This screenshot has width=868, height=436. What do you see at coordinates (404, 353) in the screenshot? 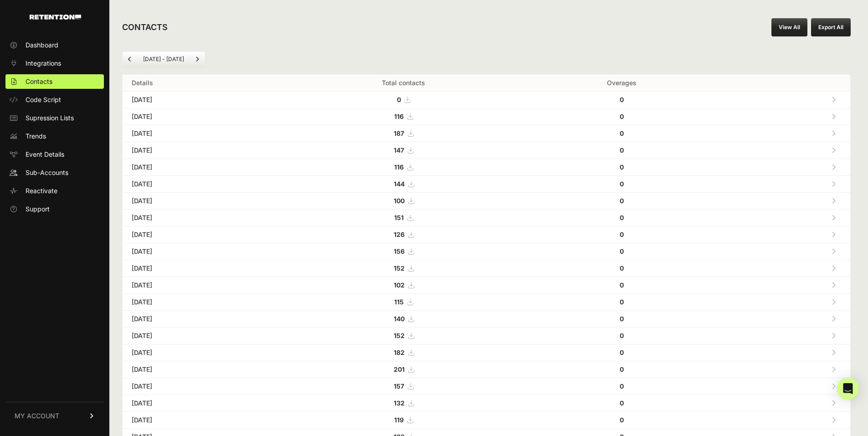
I see `a: 182` at bounding box center [404, 353].